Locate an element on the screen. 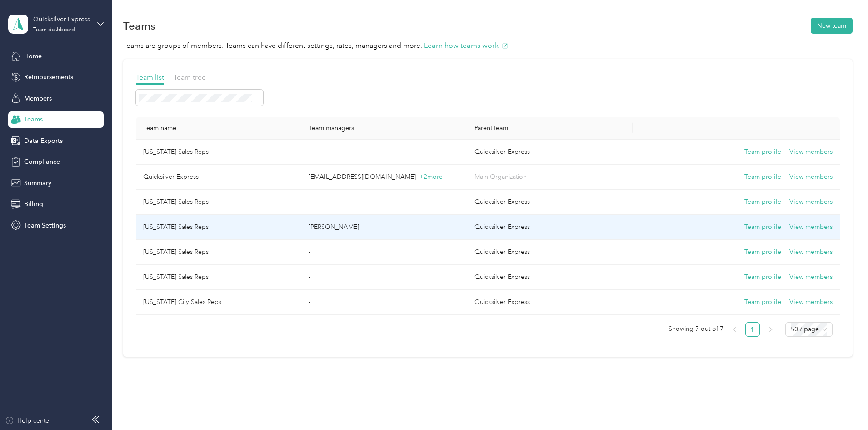  span: Compliance is located at coordinates (42, 162).